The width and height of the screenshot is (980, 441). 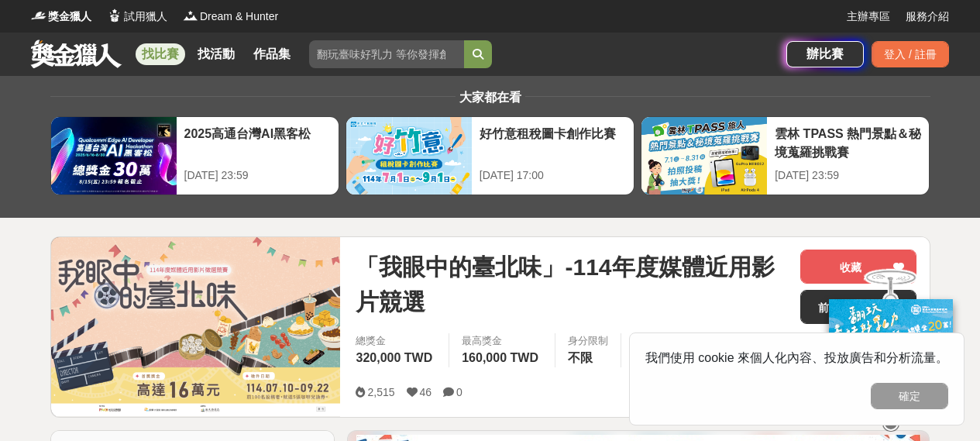 I want to click on span: 0, so click(x=460, y=393).